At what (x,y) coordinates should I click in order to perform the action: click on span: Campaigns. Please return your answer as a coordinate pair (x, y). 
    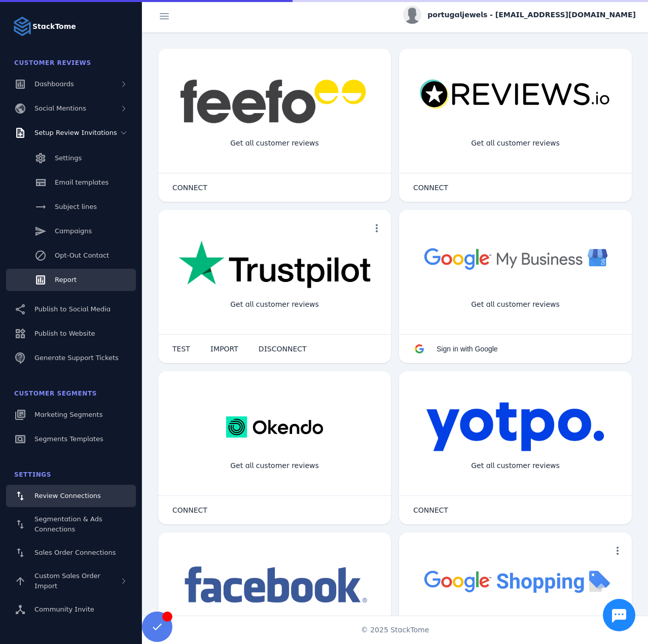
    Looking at the image, I should click on (73, 230).